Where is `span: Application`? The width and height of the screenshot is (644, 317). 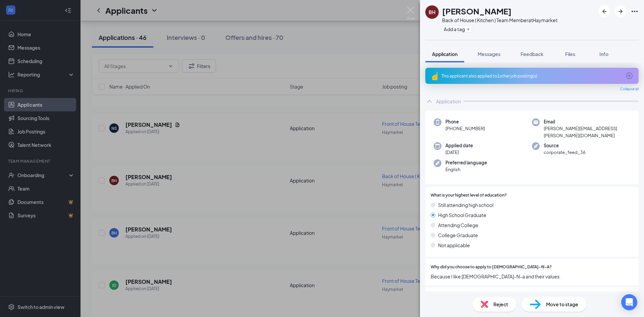 span: Application is located at coordinates (445, 54).